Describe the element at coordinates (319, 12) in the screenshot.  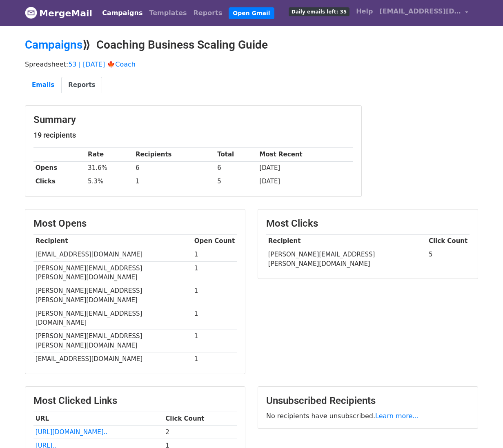
I see `a: Daily emails left: 35` at that location.